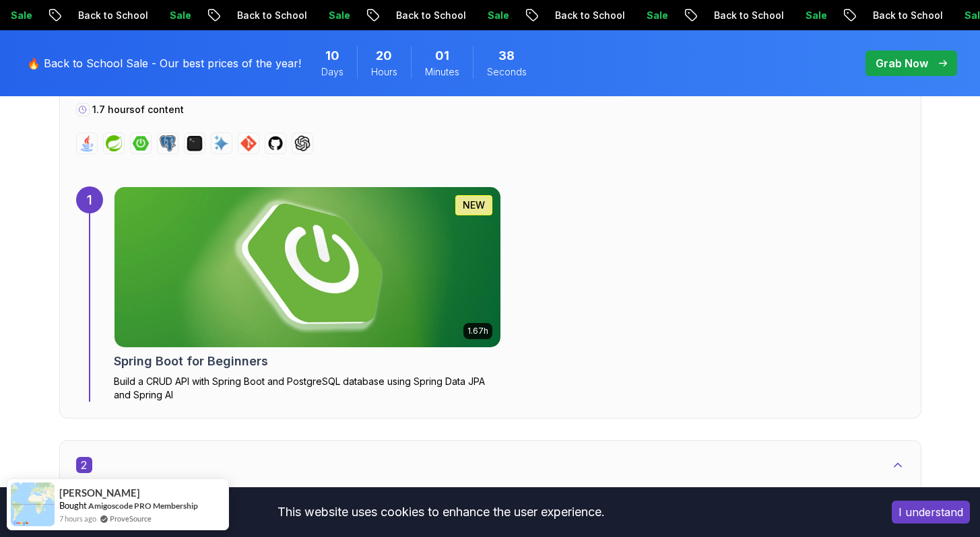 This screenshot has width=980, height=537. What do you see at coordinates (506, 56) in the screenshot?
I see `span: 38 Seconds` at bounding box center [506, 56].